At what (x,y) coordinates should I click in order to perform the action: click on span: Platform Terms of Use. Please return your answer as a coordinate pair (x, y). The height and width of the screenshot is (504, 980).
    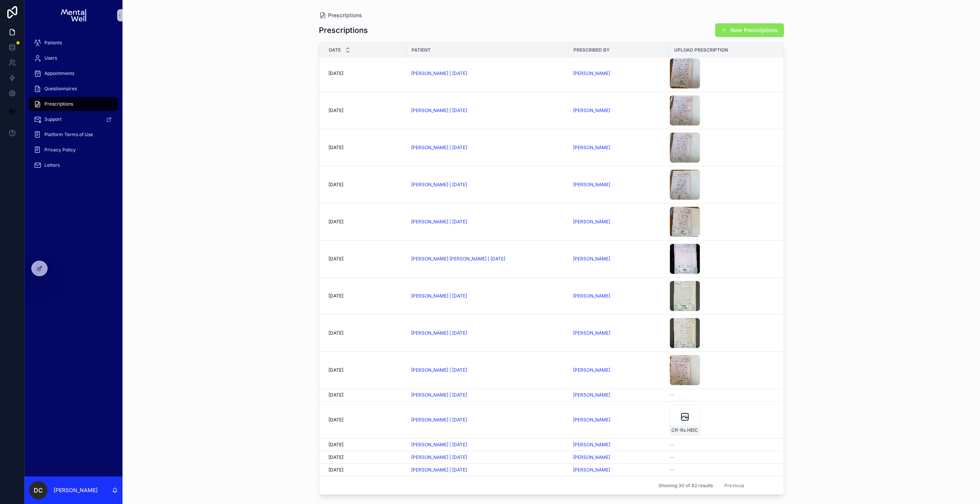
    Looking at the image, I should click on (69, 135).